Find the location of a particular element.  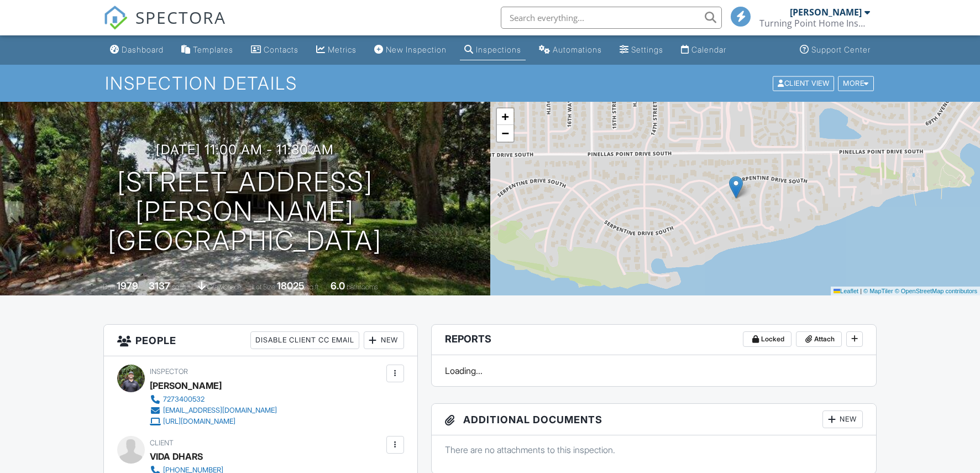

a: Support Center is located at coordinates (835, 50).